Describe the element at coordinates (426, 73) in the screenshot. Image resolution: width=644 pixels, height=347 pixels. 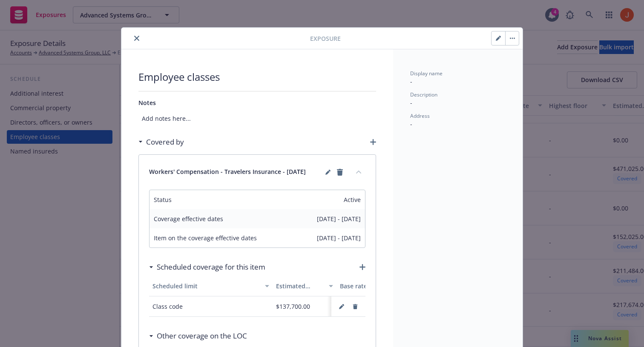
I see `span: Display name` at that location.